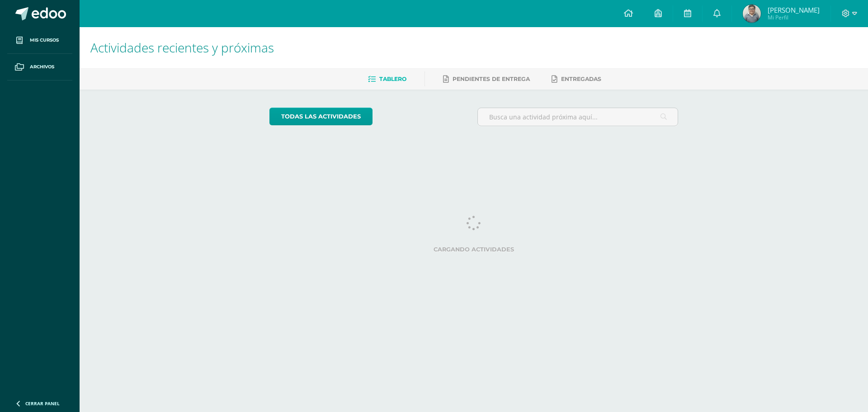 The image size is (868, 412). What do you see at coordinates (44, 40) in the screenshot?
I see `span: Mis cursos` at bounding box center [44, 40].